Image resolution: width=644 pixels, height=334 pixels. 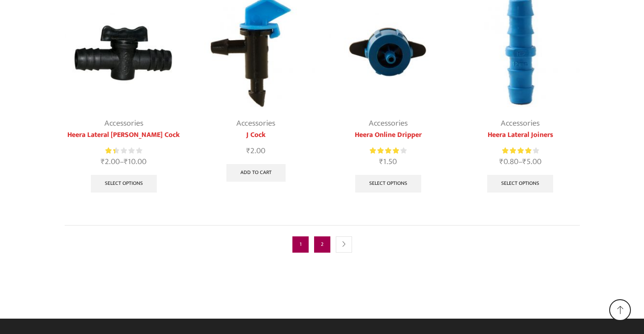 What do you see at coordinates (520, 184) in the screenshot?
I see `a: Select options for “Heera Lateral Joiners”` at bounding box center [520, 184].